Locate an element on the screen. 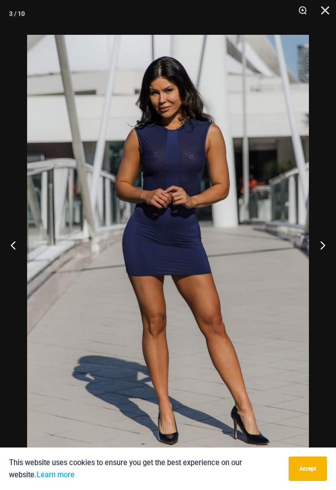 This screenshot has width=336, height=490. div: 3 / 10 is located at coordinates (17, 14).